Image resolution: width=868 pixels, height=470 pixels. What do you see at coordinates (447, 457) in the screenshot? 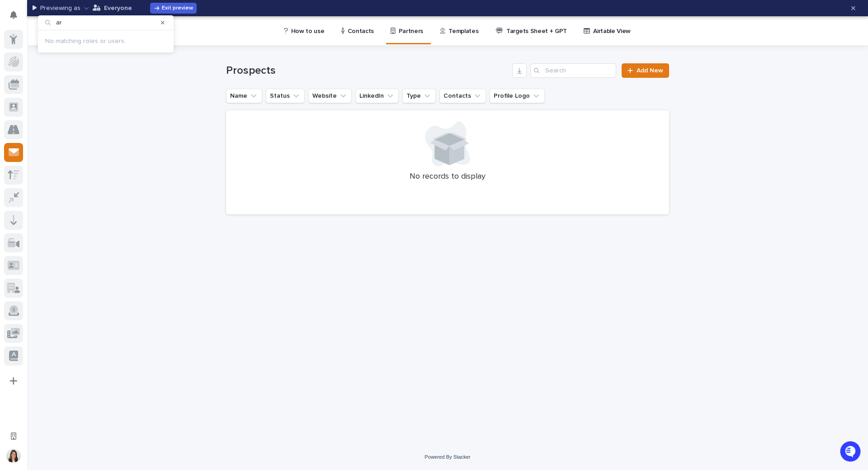
I see `a: Powered By Stacker` at bounding box center [447, 457].